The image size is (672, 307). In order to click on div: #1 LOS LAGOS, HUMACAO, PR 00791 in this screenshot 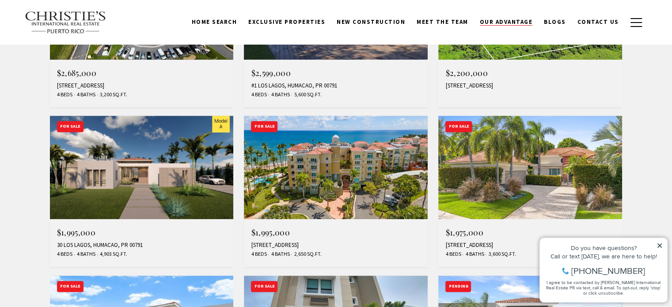, I will do `click(336, 86)`.